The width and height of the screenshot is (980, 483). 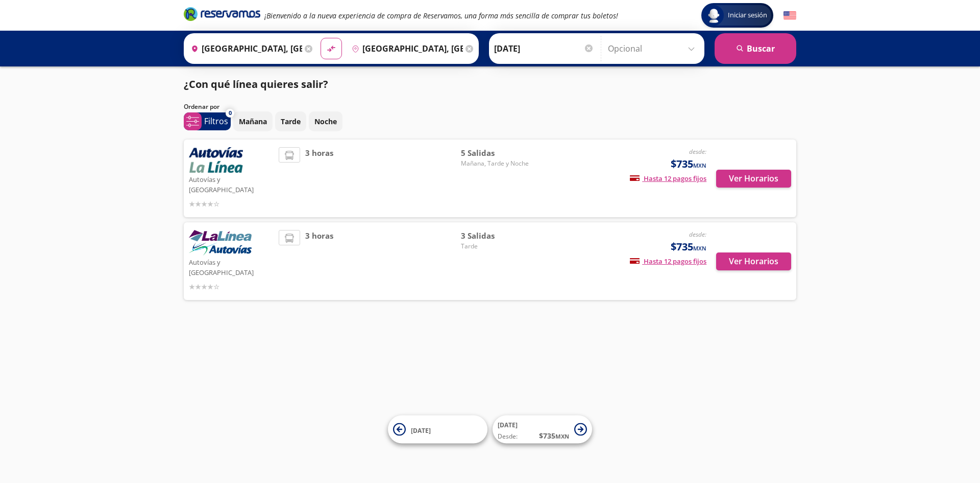 I want to click on a: Brand Logo, so click(x=222, y=15).